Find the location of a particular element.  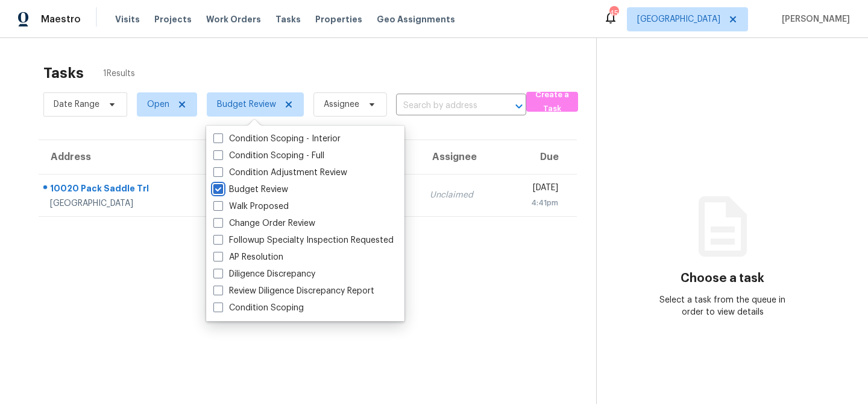

th: Due is located at coordinates (541, 157).